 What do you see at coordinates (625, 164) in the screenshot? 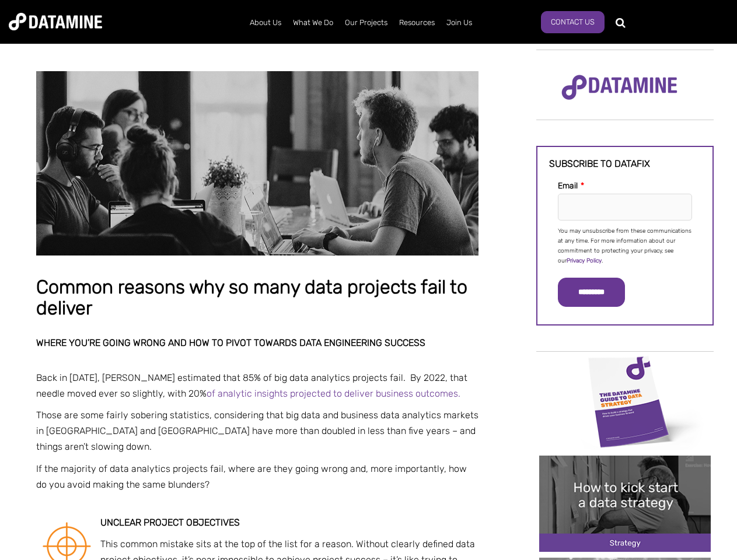
I see `h3: Subscribe to datafix` at bounding box center [625, 164].